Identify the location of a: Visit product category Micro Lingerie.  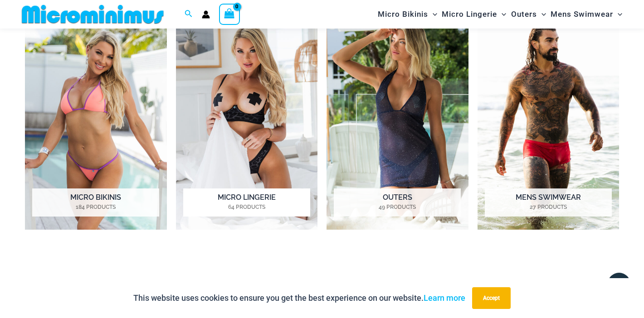
(247, 120).